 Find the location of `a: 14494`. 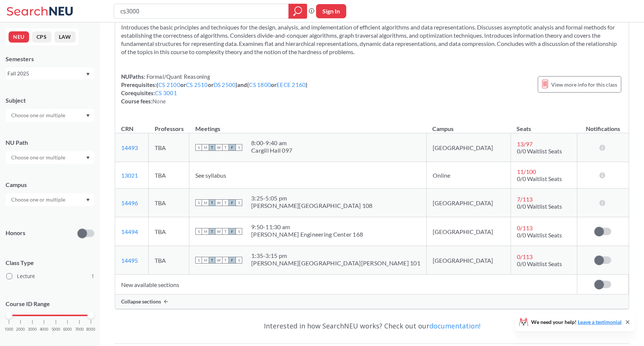

a: 14494 is located at coordinates (129, 231).